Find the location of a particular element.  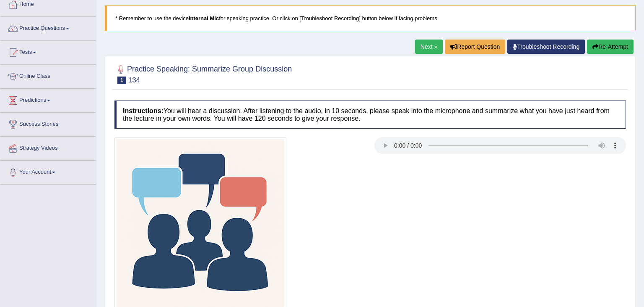

a: Troubleshoot Recording is located at coordinates (546, 47).